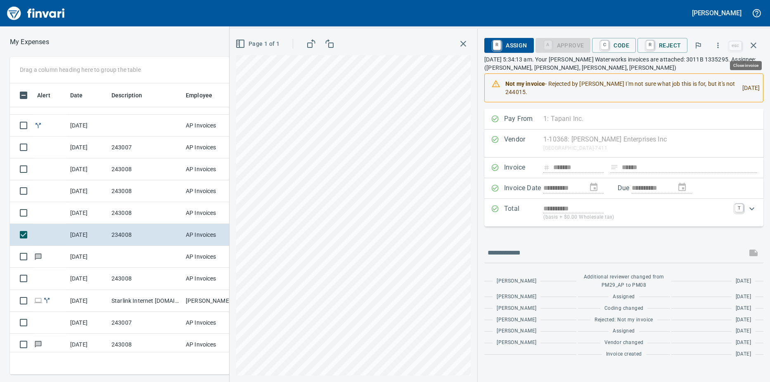 The height and width of the screenshot is (382, 770). Describe the element at coordinates (508, 45) in the screenshot. I see `button: RAssign` at that location.